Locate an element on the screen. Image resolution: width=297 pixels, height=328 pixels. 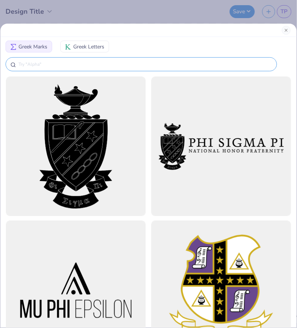
button: Close is located at coordinates (286, 30).